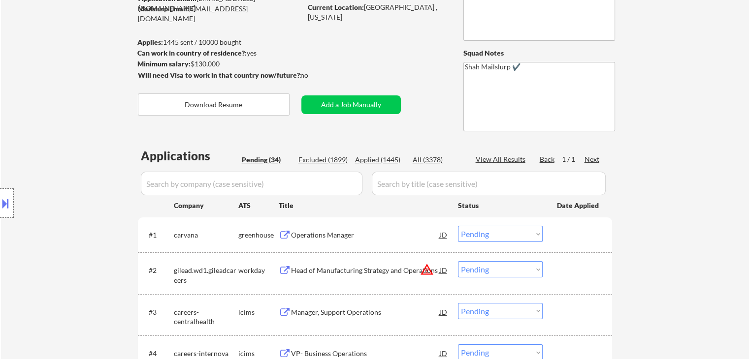 The image size is (749, 359). I want to click on strong: Mailslurp Email:, so click(163, 8).